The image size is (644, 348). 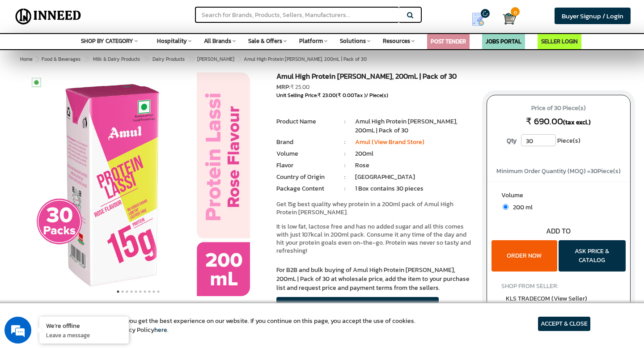 What do you see at coordinates (546, 298) in the screenshot?
I see `span: KLS TRADECOM` at bounding box center [546, 298].